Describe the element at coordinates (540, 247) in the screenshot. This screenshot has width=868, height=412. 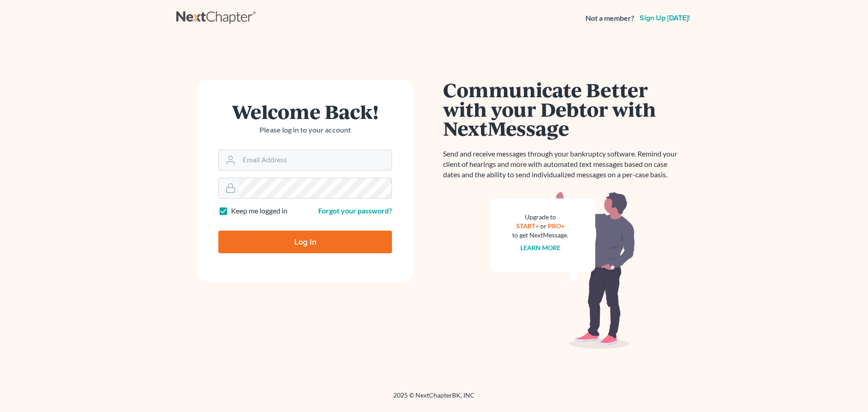
I see `a: Learn more` at that location.